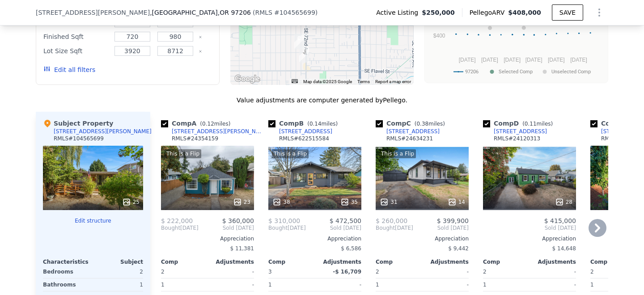 This screenshot has width=644, height=295. Describe the element at coordinates (422, 124) in the screenshot. I see `span: 0.38` at that location.